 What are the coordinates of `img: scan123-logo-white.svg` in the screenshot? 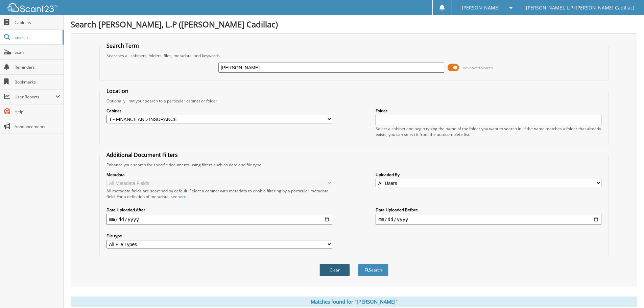 It's located at (32, 7).